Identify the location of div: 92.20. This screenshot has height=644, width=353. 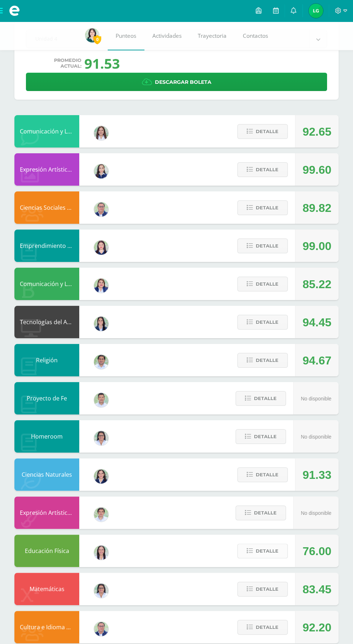
(317, 628).